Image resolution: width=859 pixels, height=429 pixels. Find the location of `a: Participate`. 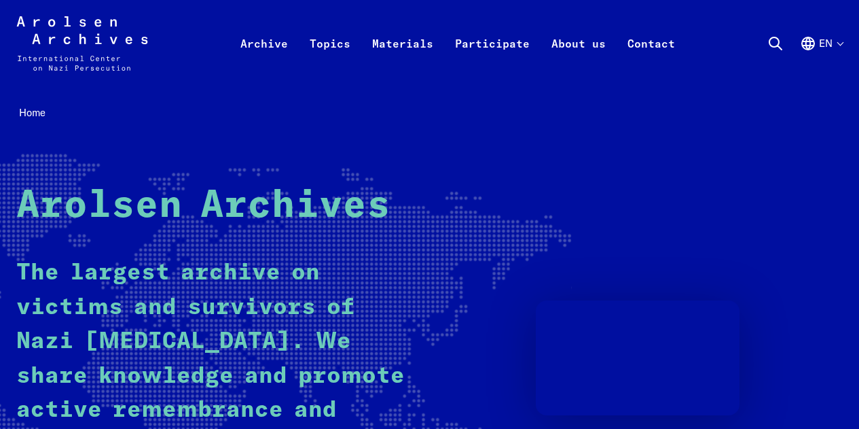

a: Participate is located at coordinates (492, 60).